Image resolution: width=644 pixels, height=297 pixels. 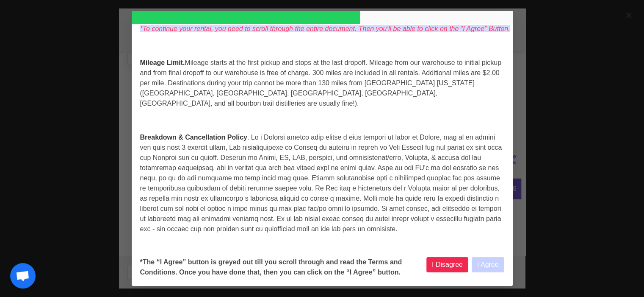 What do you see at coordinates (162, 62) in the screenshot?
I see `strong: Mileage Limit.` at bounding box center [162, 62].